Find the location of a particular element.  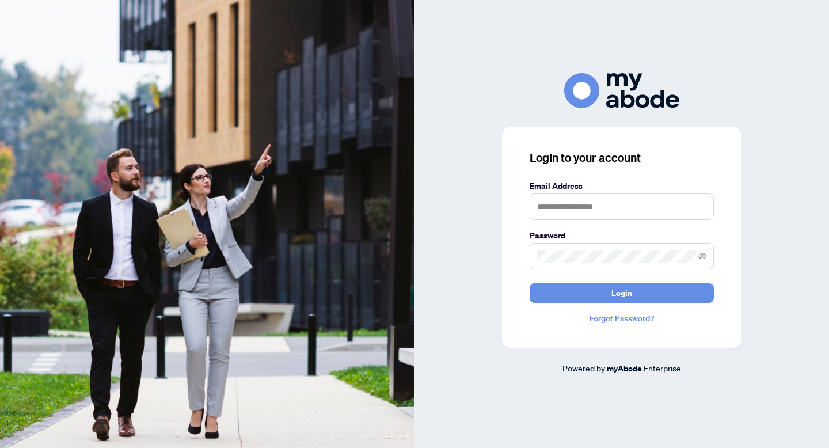

span: Powered by is located at coordinates (584, 368).